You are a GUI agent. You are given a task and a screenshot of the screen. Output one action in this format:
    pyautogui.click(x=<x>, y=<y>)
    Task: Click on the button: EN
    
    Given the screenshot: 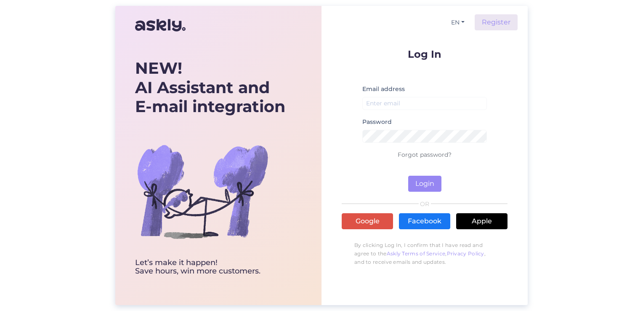 What is the action you would take?
    pyautogui.click(x=458, y=22)
    